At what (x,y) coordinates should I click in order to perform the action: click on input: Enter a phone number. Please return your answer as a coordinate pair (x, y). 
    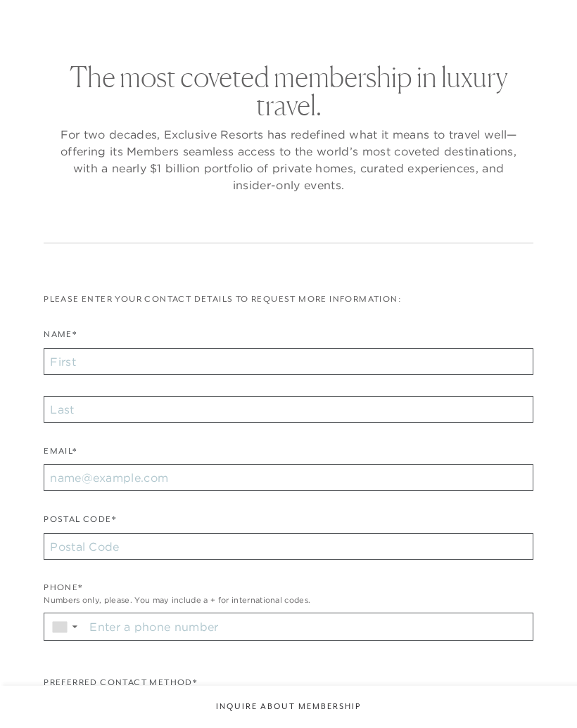
    Looking at the image, I should click on (308, 627).